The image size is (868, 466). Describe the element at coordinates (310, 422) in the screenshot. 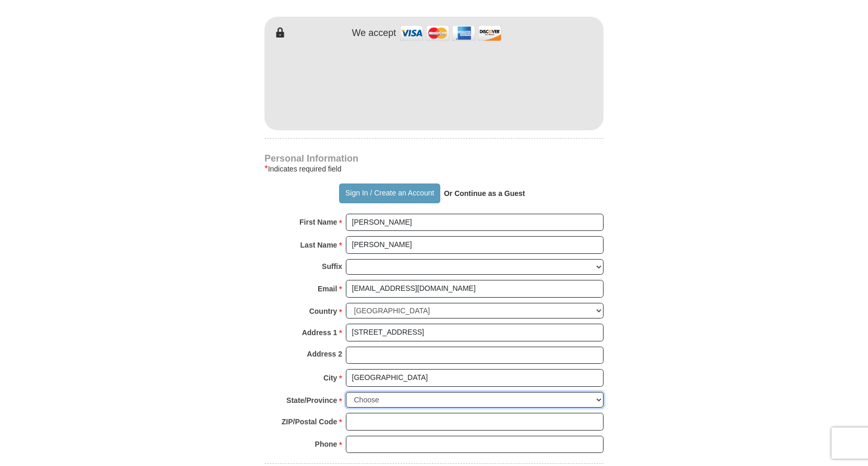

I see `strong: ZIP/Postal Code` at that location.